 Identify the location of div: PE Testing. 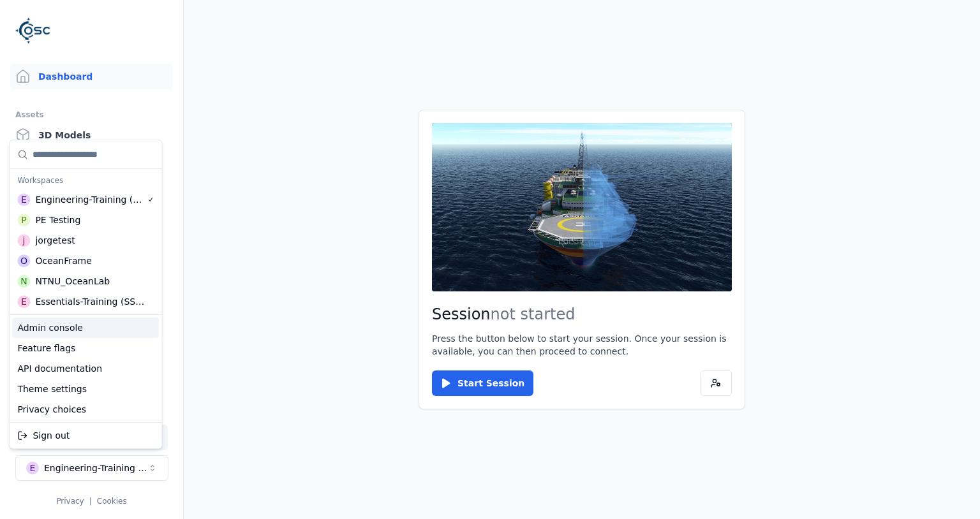
(57, 220).